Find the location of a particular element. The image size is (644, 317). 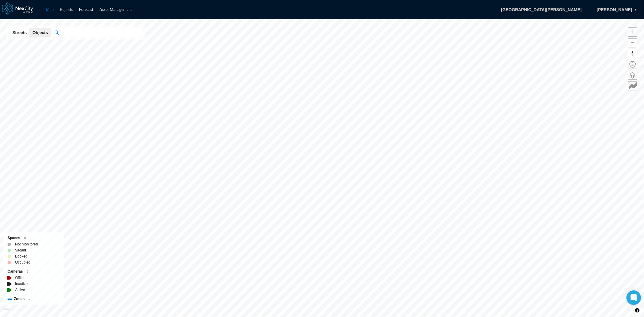

button: Zoom out is located at coordinates (632, 43).